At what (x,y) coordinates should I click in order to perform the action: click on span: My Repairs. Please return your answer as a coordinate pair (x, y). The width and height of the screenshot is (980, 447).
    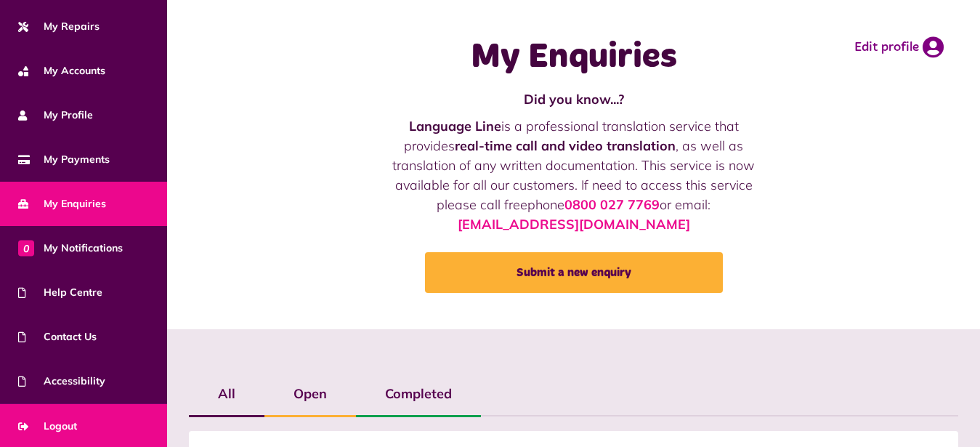
    Looking at the image, I should click on (59, 26).